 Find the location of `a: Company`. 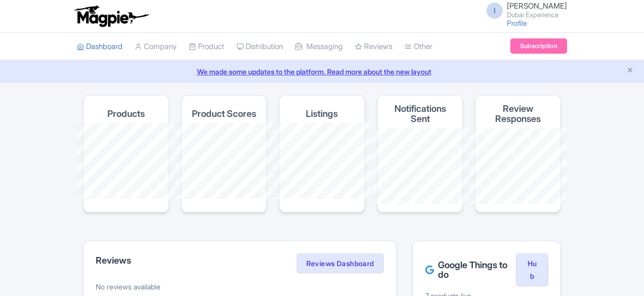

a: Company is located at coordinates (155, 46).